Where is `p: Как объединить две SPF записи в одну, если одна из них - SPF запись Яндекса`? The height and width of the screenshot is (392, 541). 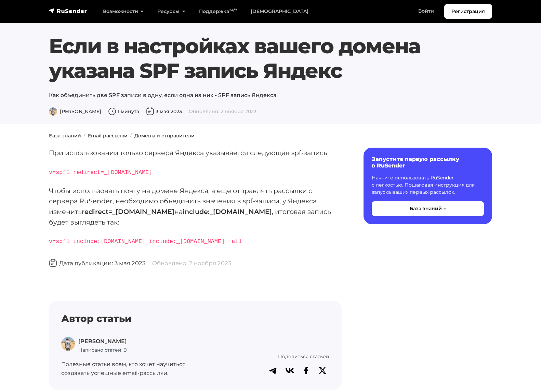
p: Как объединить две SPF записи в одну, если одна из них - SPF запись Яндекса is located at coordinates (270, 95).